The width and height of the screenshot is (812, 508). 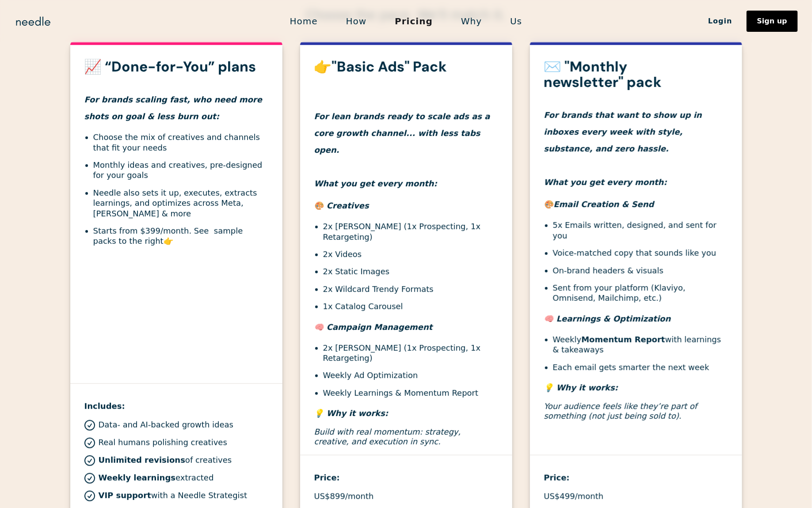 I want to click on p: with a Needle Strategist, so click(x=173, y=496).